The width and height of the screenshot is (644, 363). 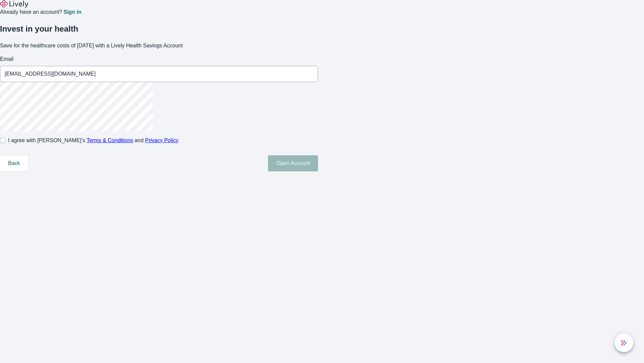 I want to click on button: chat, so click(x=624, y=343).